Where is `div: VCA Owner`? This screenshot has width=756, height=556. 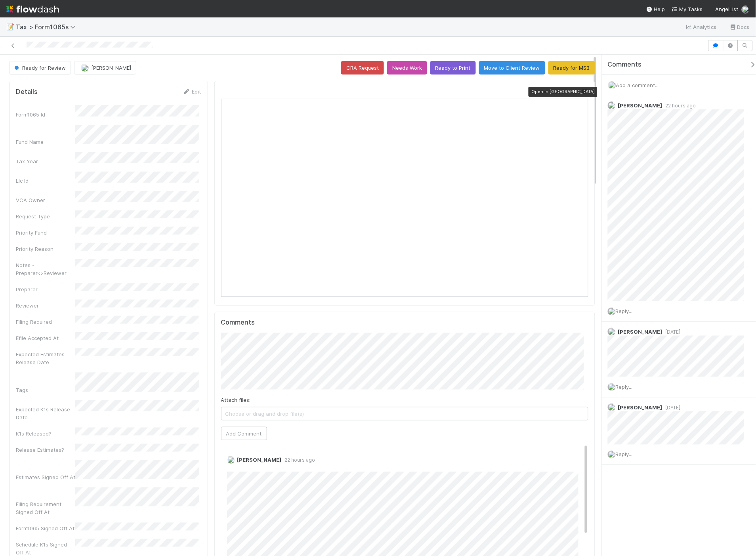 div: VCA Owner is located at coordinates (46, 200).